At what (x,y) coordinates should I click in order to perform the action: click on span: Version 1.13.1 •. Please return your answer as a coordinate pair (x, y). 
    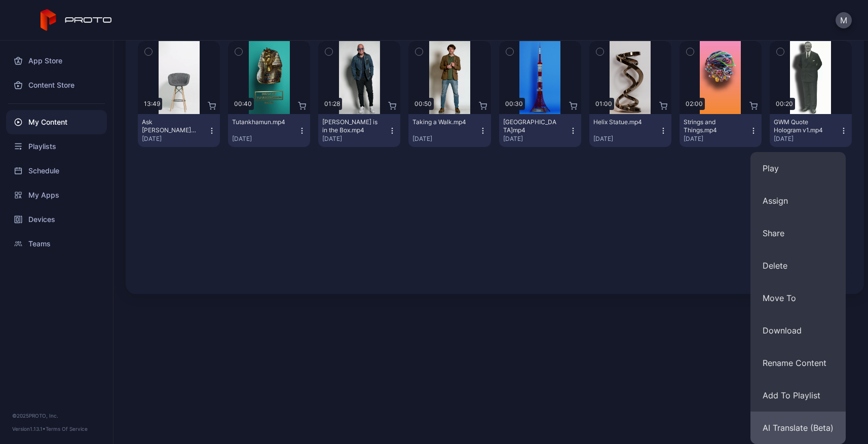
    Looking at the image, I should click on (29, 429).